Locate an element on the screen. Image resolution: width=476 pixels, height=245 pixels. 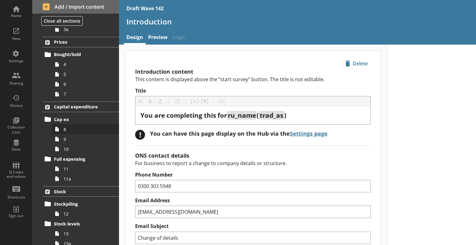
a: 8 is located at coordinates (86, 129).